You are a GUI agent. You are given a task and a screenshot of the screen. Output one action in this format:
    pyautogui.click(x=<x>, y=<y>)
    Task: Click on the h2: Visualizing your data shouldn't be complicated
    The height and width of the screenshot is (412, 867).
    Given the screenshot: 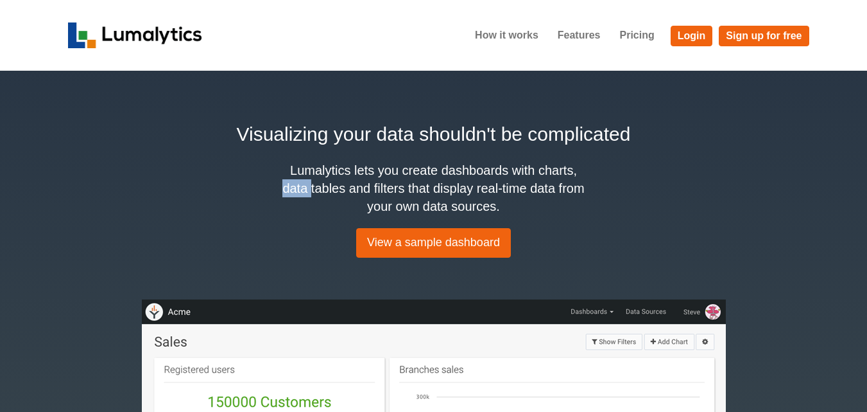 What is the action you would take?
    pyautogui.click(x=434, y=134)
    